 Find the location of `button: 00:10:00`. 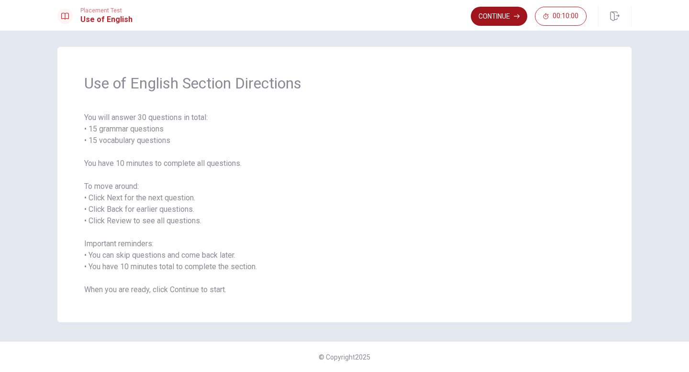

button: 00:10:00 is located at coordinates (560, 16).